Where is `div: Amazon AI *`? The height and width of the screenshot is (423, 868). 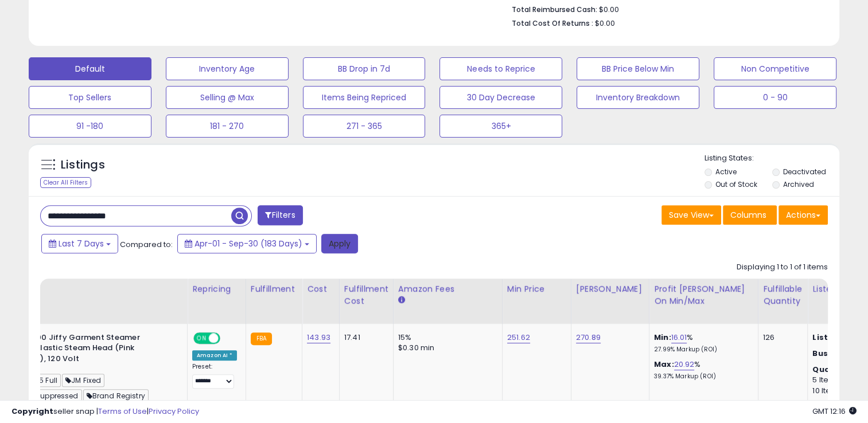
div: Amazon AI * is located at coordinates (215, 356).